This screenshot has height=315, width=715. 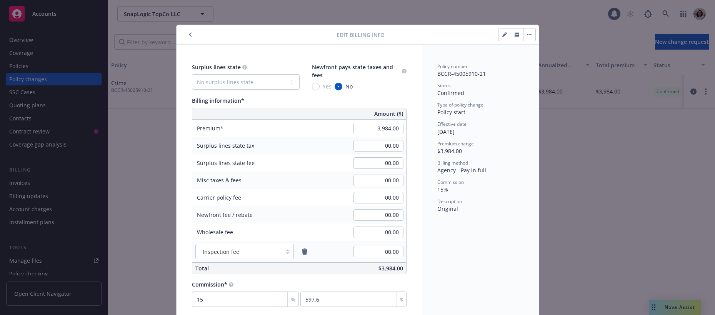 I want to click on span: Edit billing info, so click(x=361, y=35).